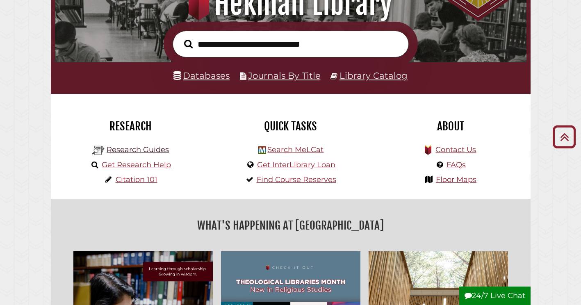 The height and width of the screenshot is (305, 581). What do you see at coordinates (291, 126) in the screenshot?
I see `h2: Quick Tasks` at bounding box center [291, 126].